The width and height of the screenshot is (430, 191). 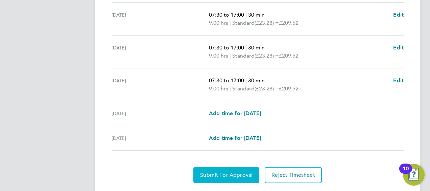 I want to click on div: 10, so click(x=406, y=173).